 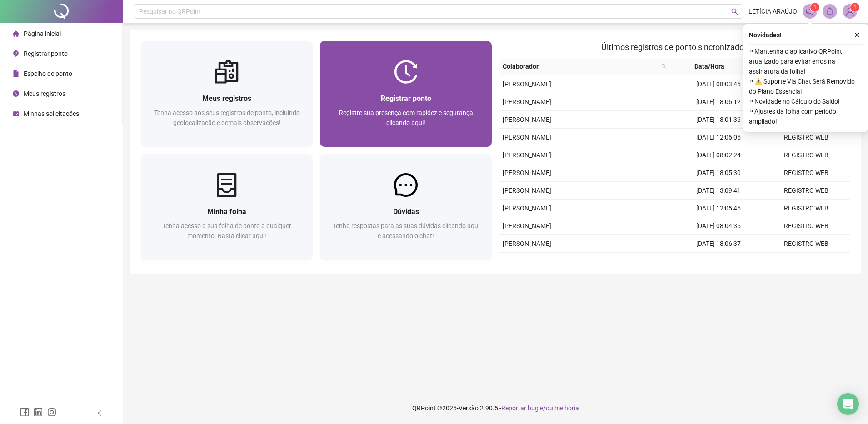 I want to click on span: environment, so click(x=16, y=54).